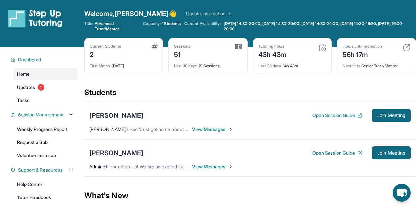  Describe the element at coordinates (166, 129) in the screenshot. I see `span: Liked “Just got home about to log on”` at that location.